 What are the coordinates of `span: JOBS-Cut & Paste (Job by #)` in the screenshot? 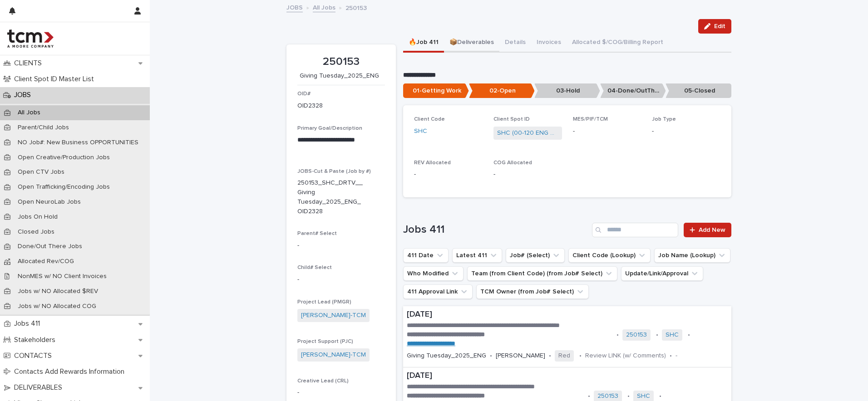 It's located at (334, 171).